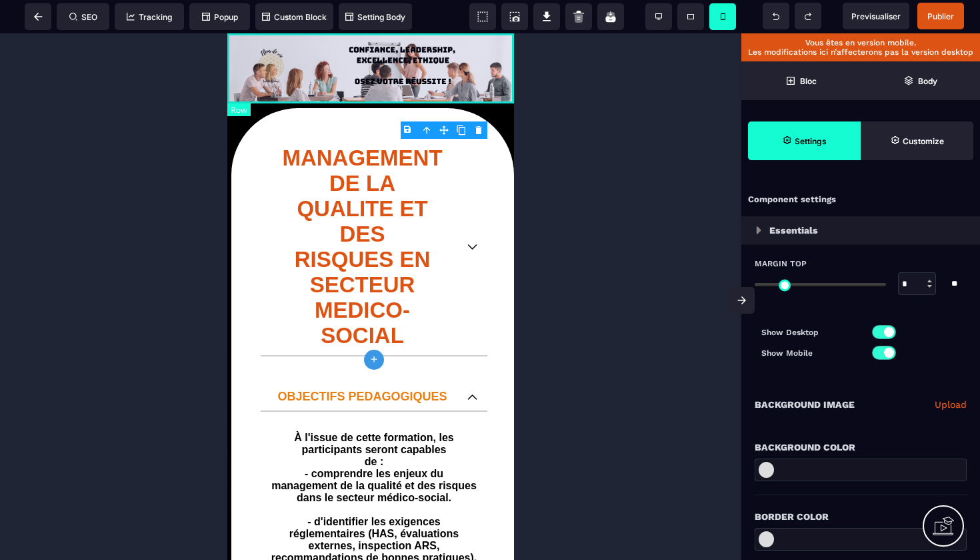  I want to click on p: Vous êtes en version mobile., so click(861, 42).